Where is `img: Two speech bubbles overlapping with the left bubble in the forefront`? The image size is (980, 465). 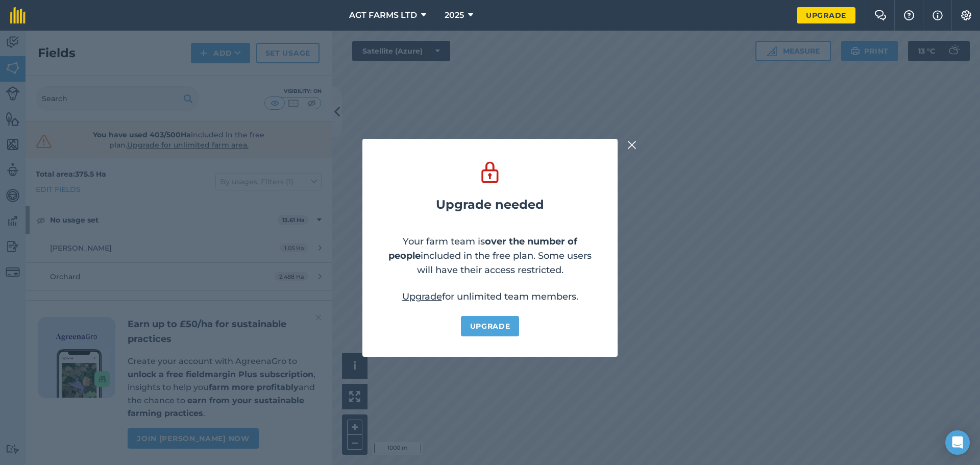
img: Two speech bubbles overlapping with the left bubble in the forefront is located at coordinates (880, 15).